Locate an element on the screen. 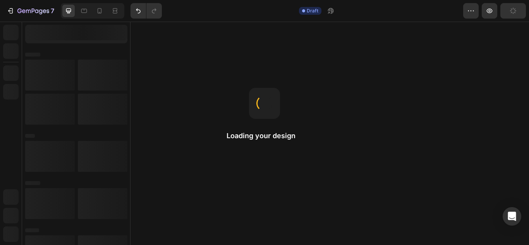  span: Draft is located at coordinates (313, 11).